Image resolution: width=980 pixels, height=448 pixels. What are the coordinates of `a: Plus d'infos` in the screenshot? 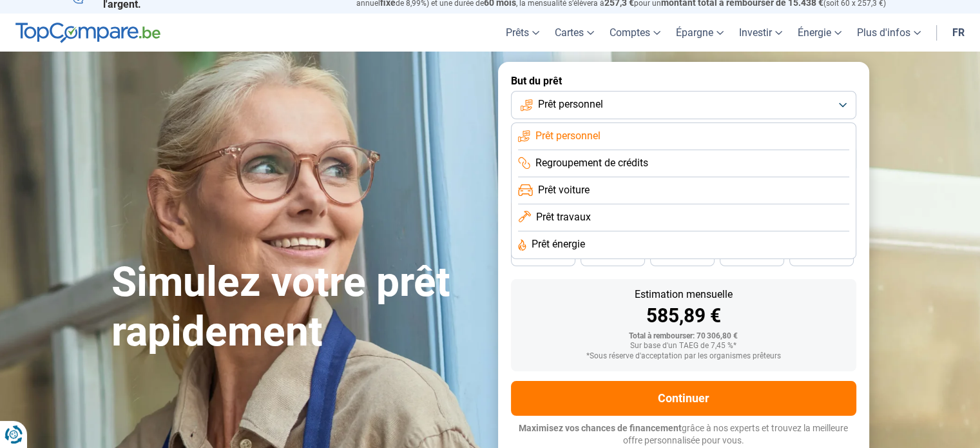 It's located at (889, 32).